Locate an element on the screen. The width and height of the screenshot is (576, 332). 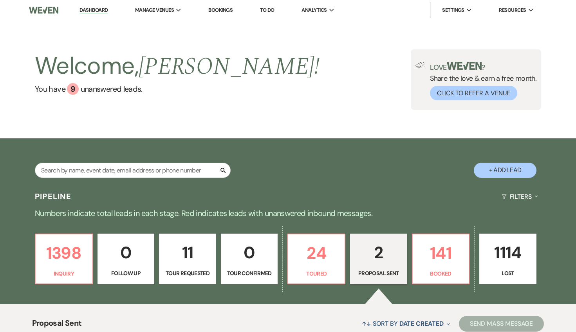
span: Settings is located at coordinates (453, 10).